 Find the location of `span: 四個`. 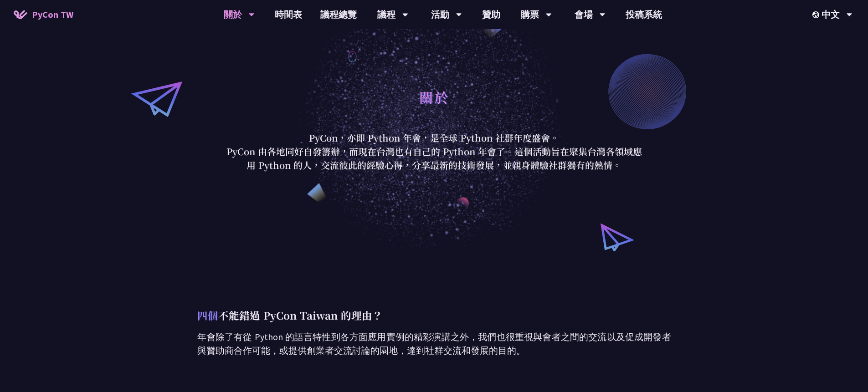

span: 四個 is located at coordinates (207, 315).